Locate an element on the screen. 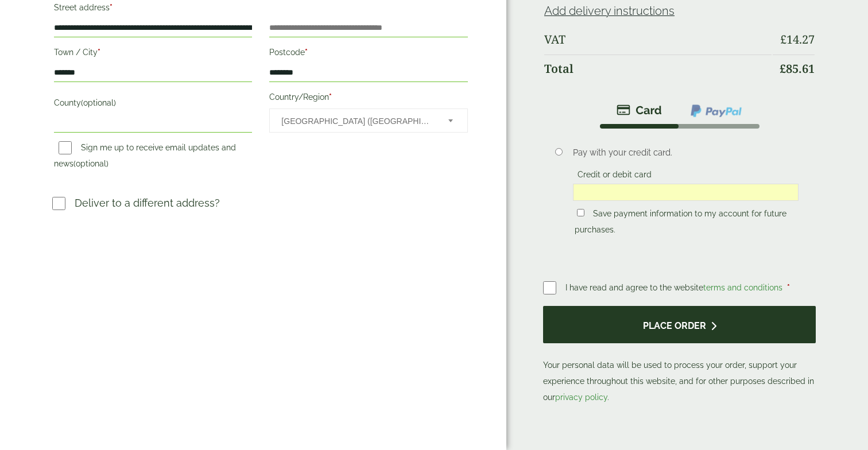 The height and width of the screenshot is (450, 868). bdi: 14.27 is located at coordinates (797, 39).